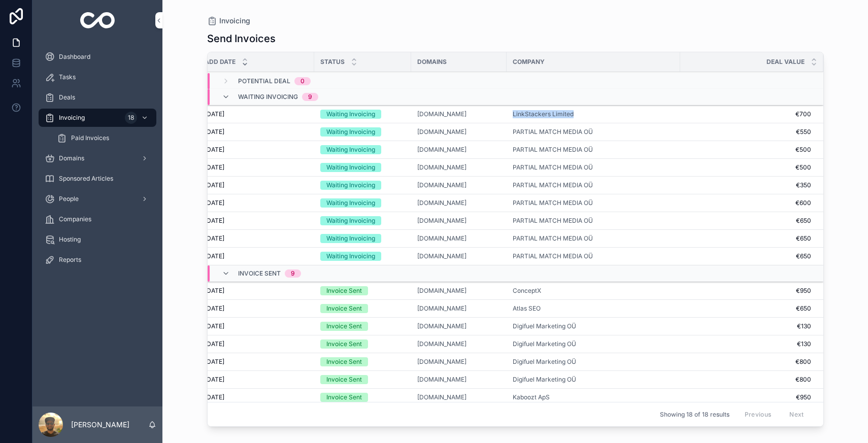 The width and height of the screenshot is (868, 443). Describe the element at coordinates (69, 239) in the screenshot. I see `span: Hosting` at that location.